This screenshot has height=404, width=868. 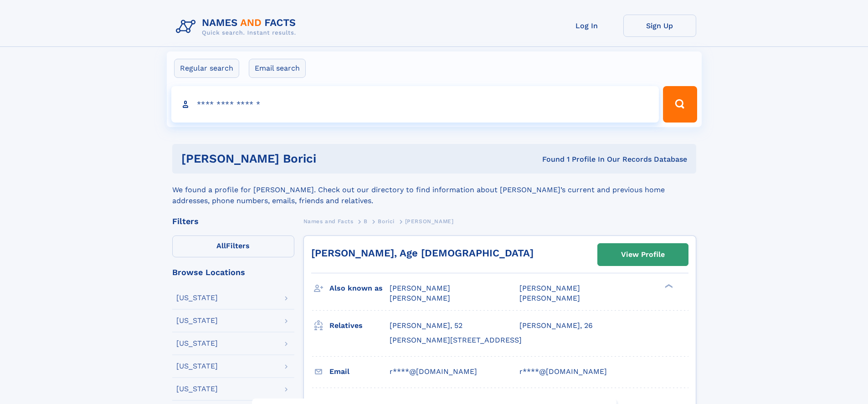 I want to click on span: All, so click(x=221, y=246).